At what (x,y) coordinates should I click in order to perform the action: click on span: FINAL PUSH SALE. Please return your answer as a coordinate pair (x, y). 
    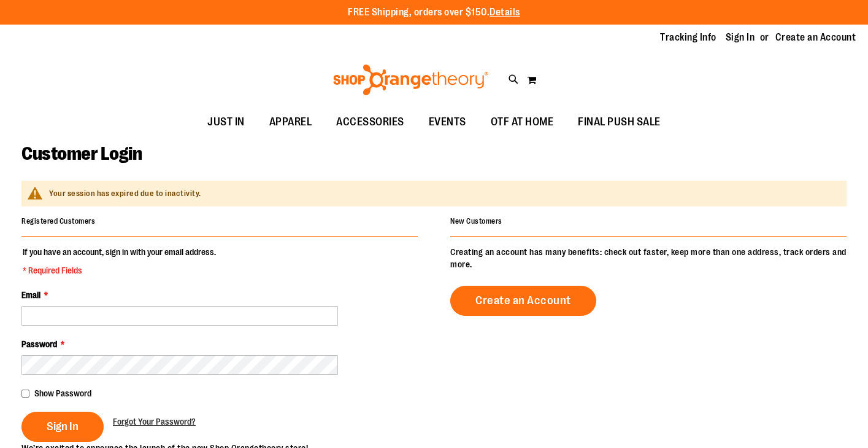
    Looking at the image, I should click on (619, 122).